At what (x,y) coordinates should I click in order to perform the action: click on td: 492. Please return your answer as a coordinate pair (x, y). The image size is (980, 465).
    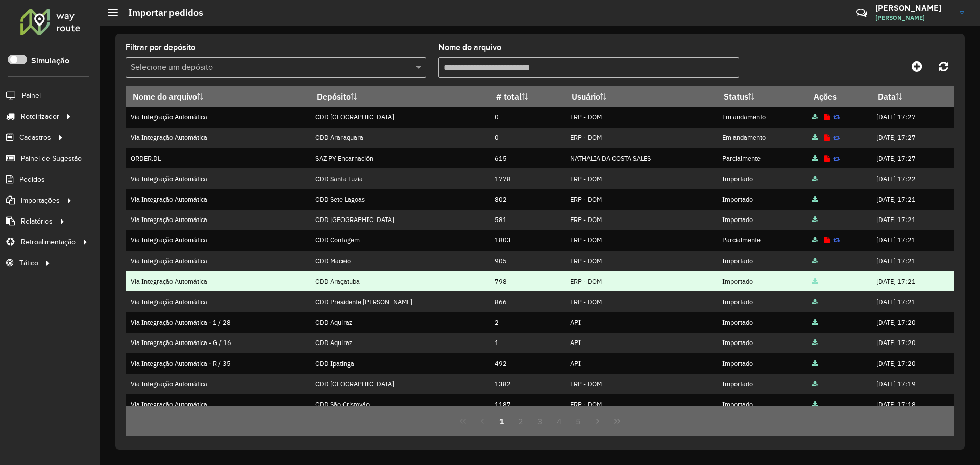
    Looking at the image, I should click on (526, 363).